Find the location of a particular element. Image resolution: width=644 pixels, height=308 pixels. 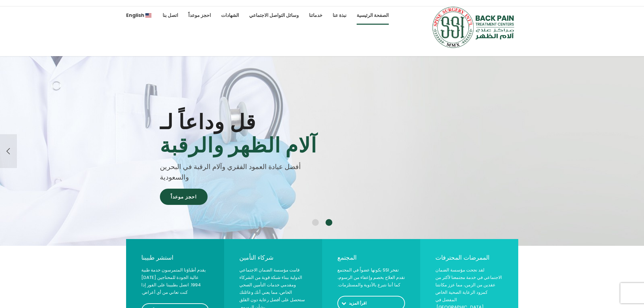

a: اتصل بنا is located at coordinates (171, 15).